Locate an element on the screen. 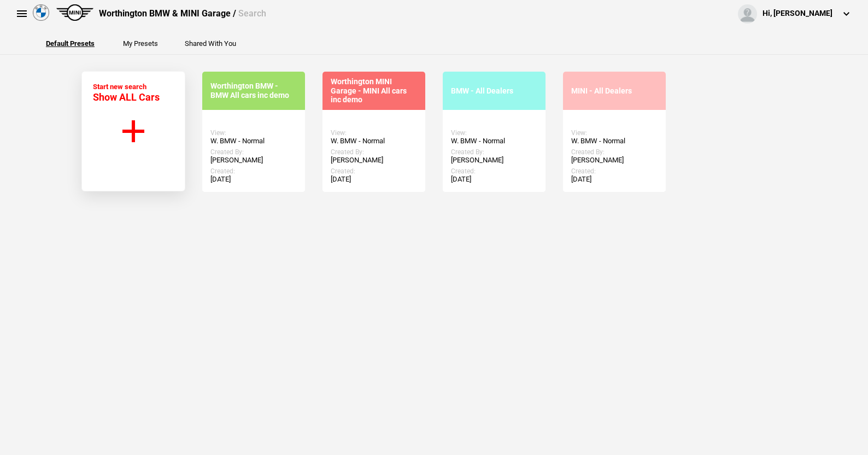  img: mini.png is located at coordinates (75, 13).